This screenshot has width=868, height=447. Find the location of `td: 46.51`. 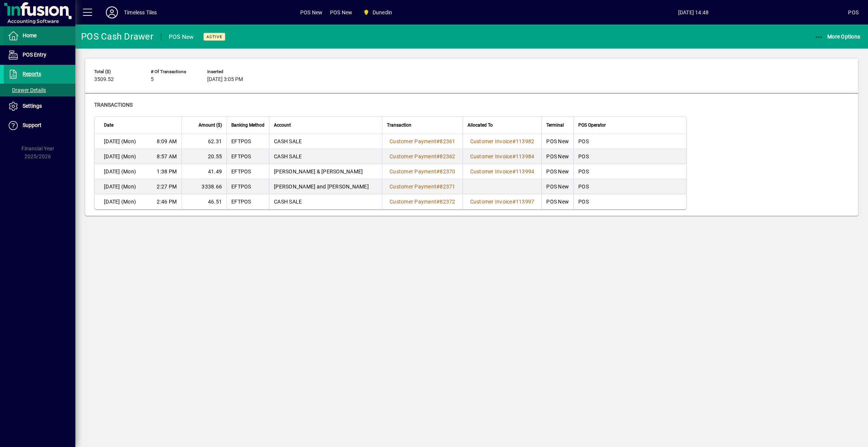

td: 46.51 is located at coordinates (204, 201).